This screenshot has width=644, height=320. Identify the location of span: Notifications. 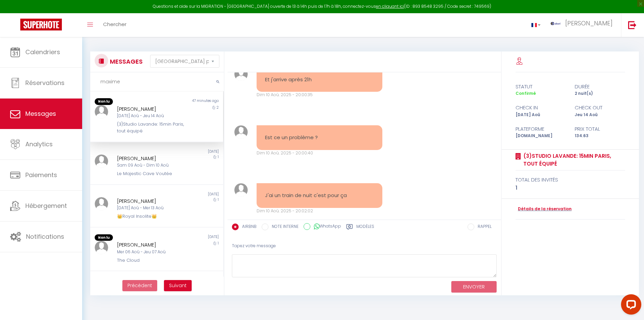
(45, 236).